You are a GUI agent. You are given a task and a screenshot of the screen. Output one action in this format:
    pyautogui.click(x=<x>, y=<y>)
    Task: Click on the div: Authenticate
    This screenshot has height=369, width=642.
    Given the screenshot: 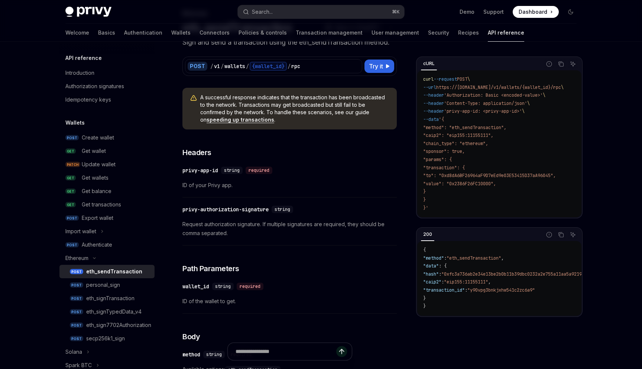 What is the action you would take?
    pyautogui.click(x=97, y=245)
    